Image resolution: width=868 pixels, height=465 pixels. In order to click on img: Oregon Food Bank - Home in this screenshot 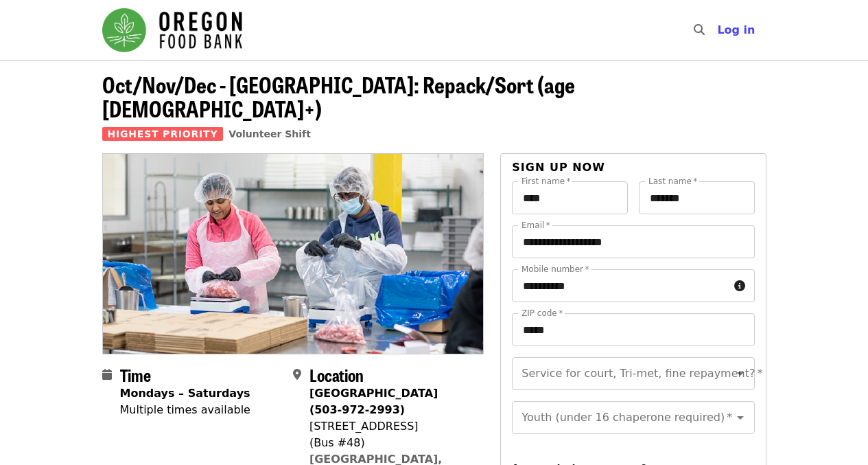, I will do `click(172, 30)`.